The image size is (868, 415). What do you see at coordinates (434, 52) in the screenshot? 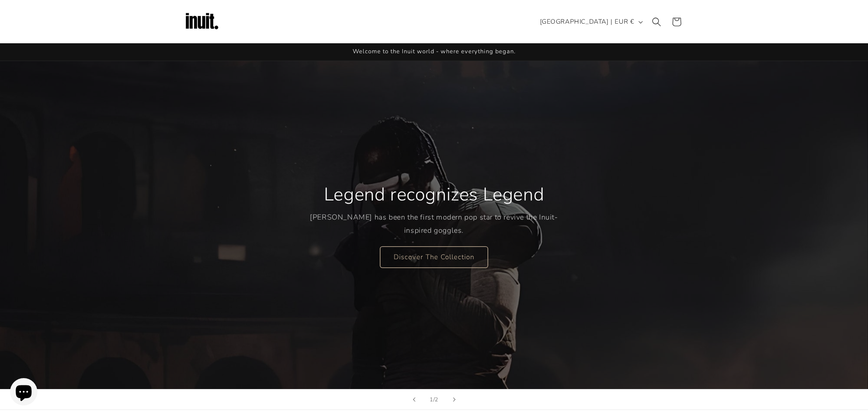
I see `span: Welcome to the Inuit world - where everything began.` at bounding box center [434, 52].